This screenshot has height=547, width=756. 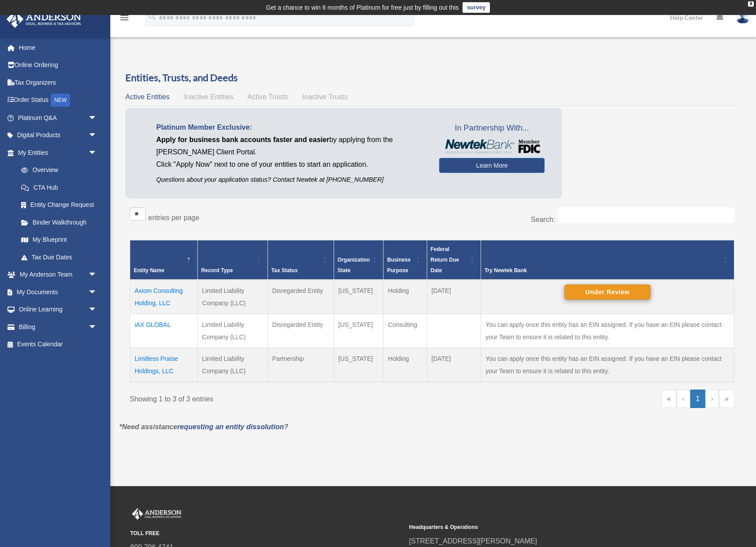 What do you see at coordinates (607, 260) in the screenshot?
I see `th: Try Newtek Bank : Activate to sort` at bounding box center [607, 260].